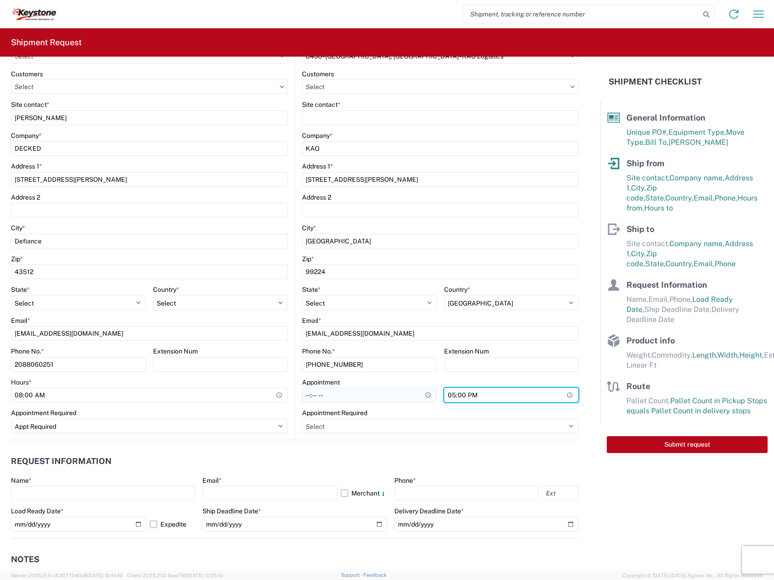  Describe the element at coordinates (671, 355) in the screenshot. I see `span: Commodity,` at that location.